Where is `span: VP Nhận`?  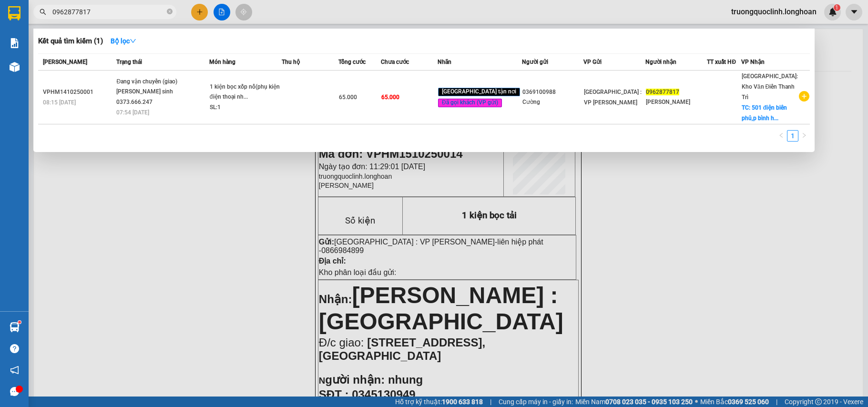
span: VP Nhận is located at coordinates (752, 62).